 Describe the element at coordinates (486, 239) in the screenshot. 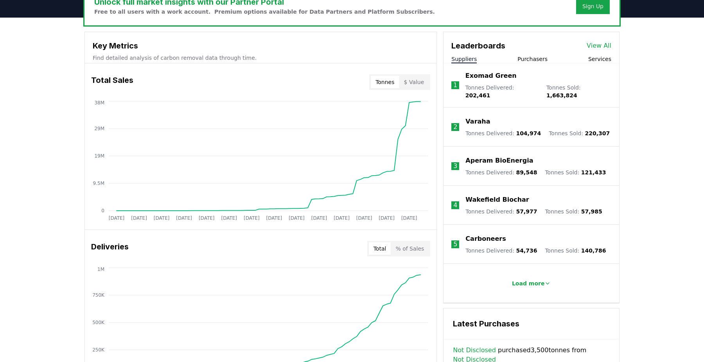

I see `p: Carboneers` at that location.